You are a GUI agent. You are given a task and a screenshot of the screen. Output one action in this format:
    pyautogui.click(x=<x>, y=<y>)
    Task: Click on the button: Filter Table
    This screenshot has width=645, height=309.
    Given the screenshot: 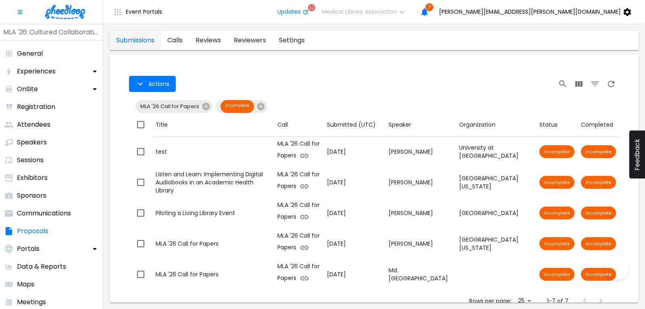 What is the action you would take?
    pyautogui.click(x=595, y=84)
    